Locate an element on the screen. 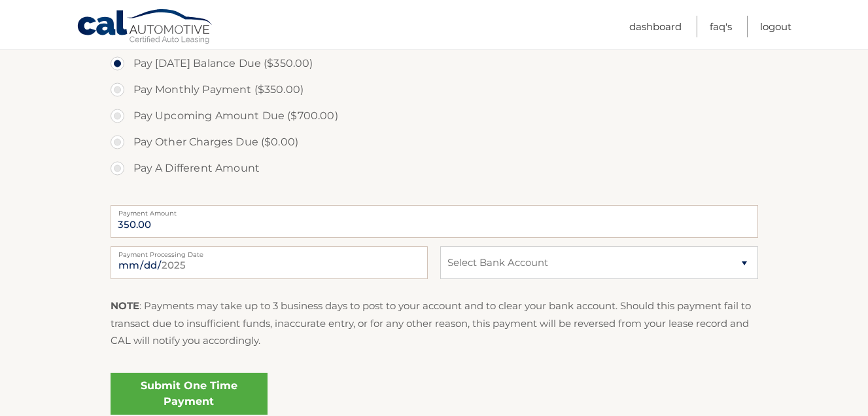 This screenshot has width=868, height=416. label: Payment Amount is located at coordinates (434, 210).